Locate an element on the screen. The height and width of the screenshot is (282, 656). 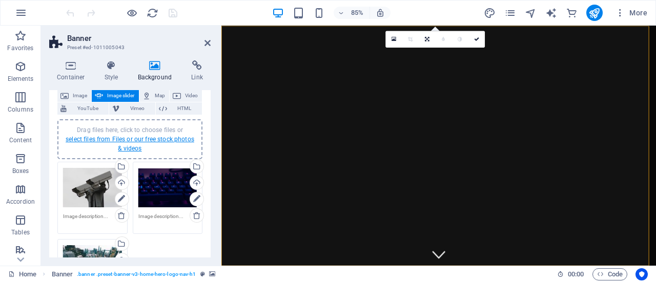
p: Columns is located at coordinates (20, 110).